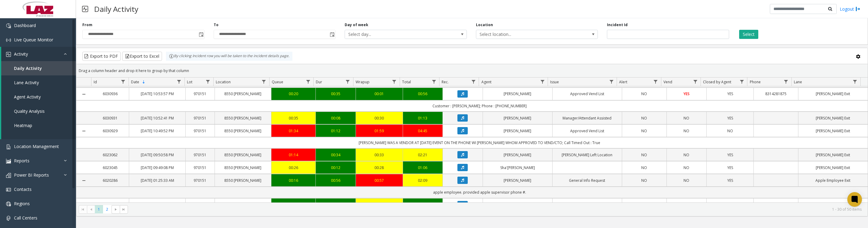 The image size is (868, 228). What do you see at coordinates (422, 155) in the screenshot?
I see `div: 02:21` at bounding box center [422, 155].